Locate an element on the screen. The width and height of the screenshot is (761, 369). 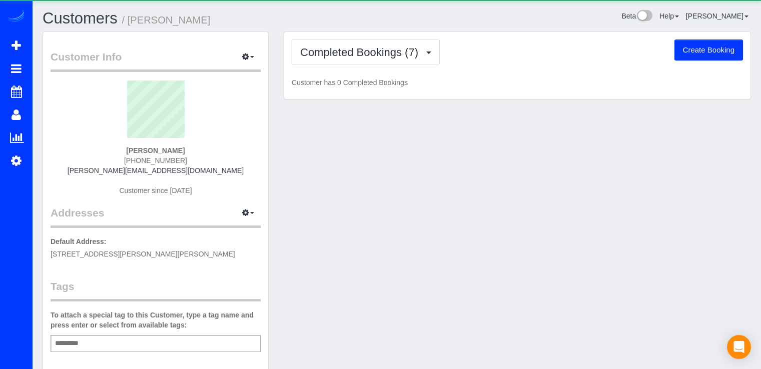
span: Completed Bookings (7) is located at coordinates (362, 52).